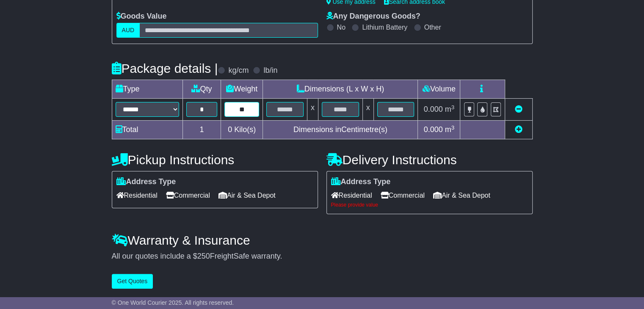 Image resolution: width=644 pixels, height=309 pixels. Describe the element at coordinates (242, 89) in the screenshot. I see `td: Weight` at that location.